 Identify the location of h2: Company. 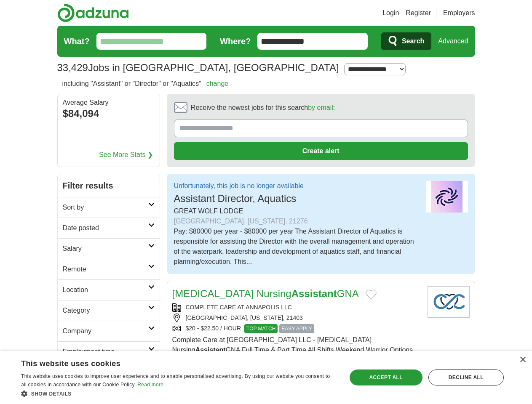
(105, 331).